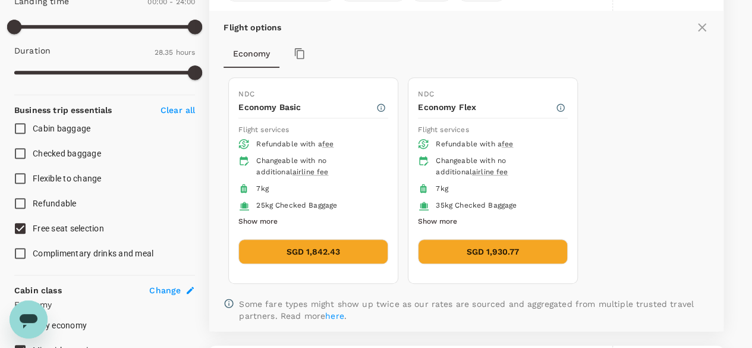  I want to click on p: Economy, so click(105, 305).